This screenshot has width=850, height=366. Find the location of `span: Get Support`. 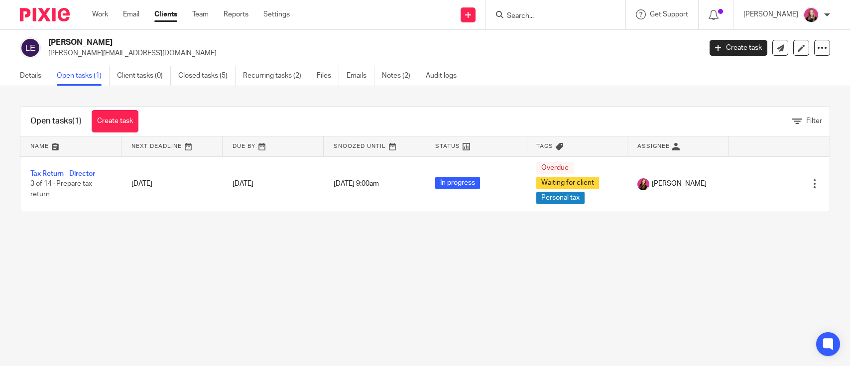

span: Get Support is located at coordinates (669, 14).